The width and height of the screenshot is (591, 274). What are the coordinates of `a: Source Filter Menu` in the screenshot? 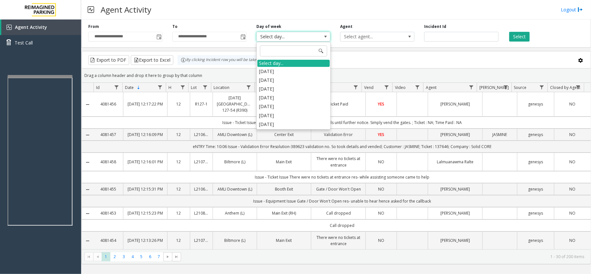 It's located at (542, 87).